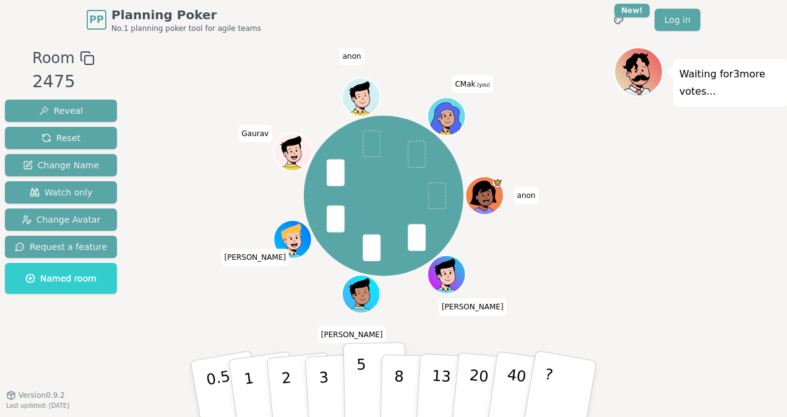 The width and height of the screenshot is (787, 417). I want to click on button: Named room, so click(61, 279).